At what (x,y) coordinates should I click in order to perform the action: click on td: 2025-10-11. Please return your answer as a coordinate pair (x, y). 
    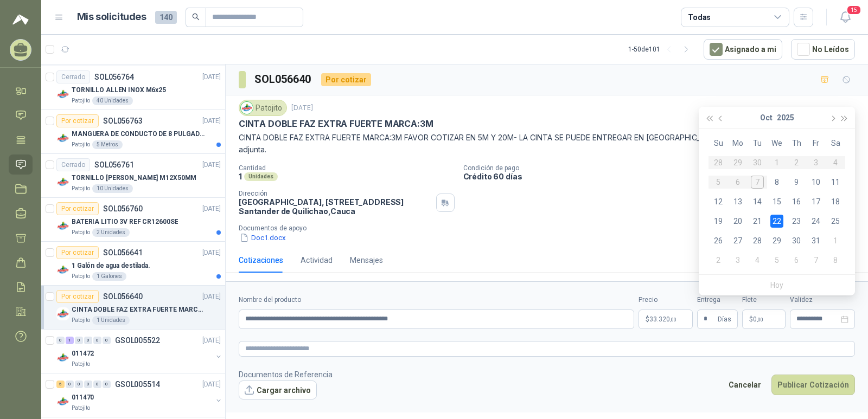
    Looking at the image, I should click on (835, 182).